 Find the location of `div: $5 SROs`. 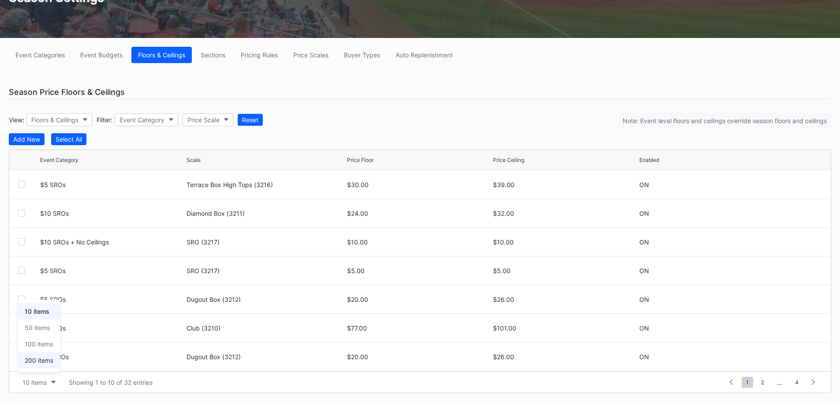

div: $5 SROs is located at coordinates (112, 328).